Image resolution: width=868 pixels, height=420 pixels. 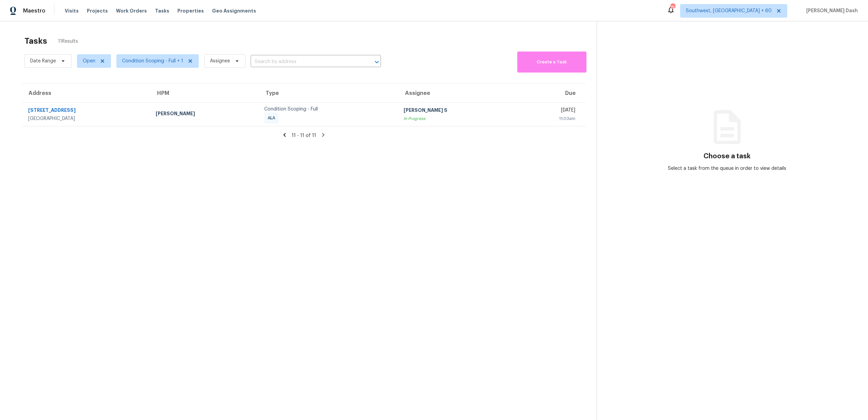 What do you see at coordinates (328, 109) in the screenshot?
I see `div: Condition Scoping - Full` at bounding box center [328, 109].